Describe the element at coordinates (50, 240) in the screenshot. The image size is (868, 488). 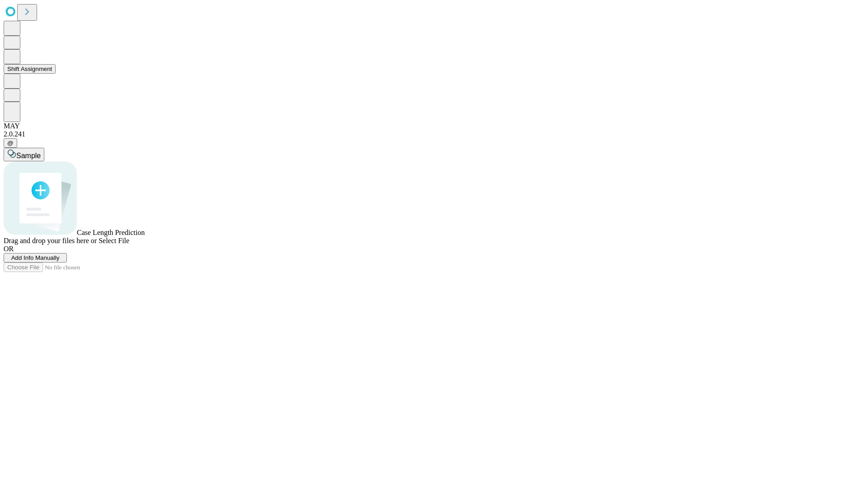
I see `span: Drag and drop your files here or` at that location.